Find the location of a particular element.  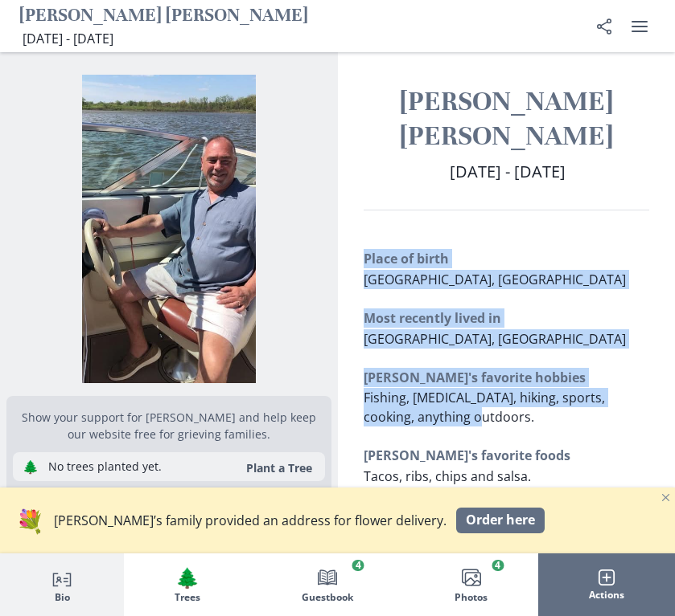

a: Order here is located at coordinates (500, 520).